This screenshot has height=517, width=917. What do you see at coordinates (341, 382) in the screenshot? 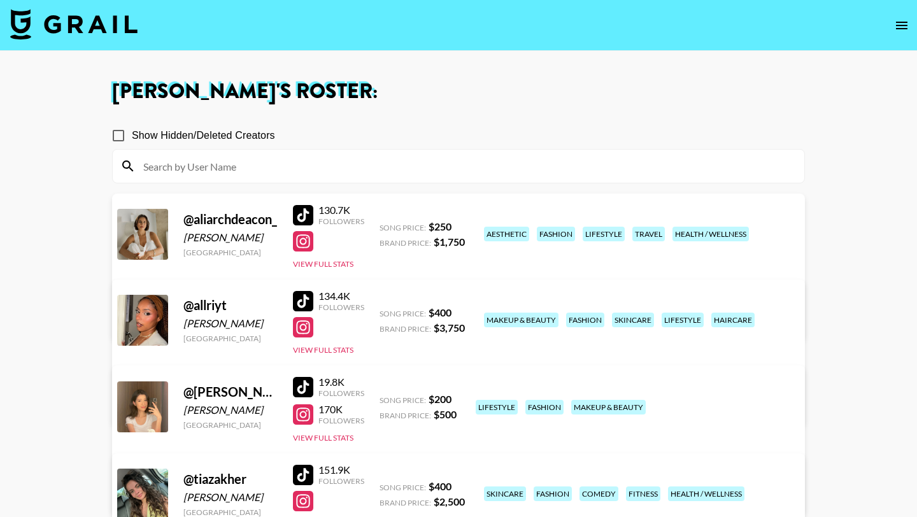
I see `div: 19.8K` at bounding box center [341, 382].